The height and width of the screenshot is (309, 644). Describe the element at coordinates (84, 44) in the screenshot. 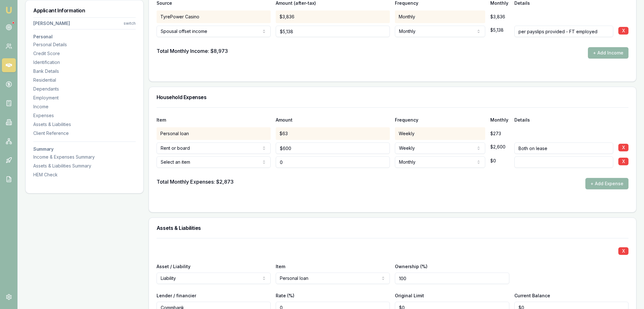

I see `div: Personal Details` at that location.